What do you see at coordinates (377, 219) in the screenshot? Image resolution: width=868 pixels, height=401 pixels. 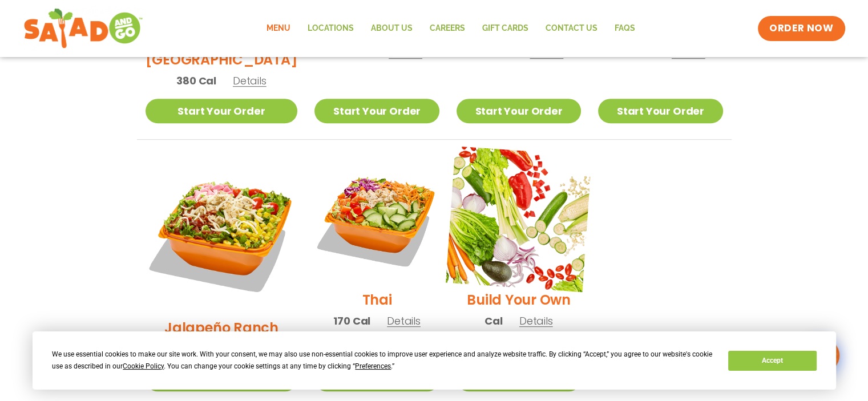 I see `img: Product photo for Thai Salad` at bounding box center [377, 219].